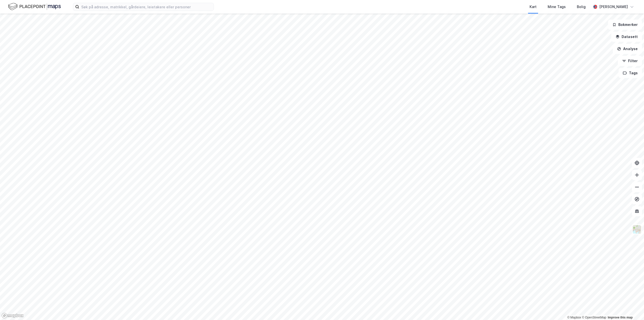  What do you see at coordinates (557, 7) in the screenshot?
I see `div: Mine Tags` at bounding box center [557, 7].